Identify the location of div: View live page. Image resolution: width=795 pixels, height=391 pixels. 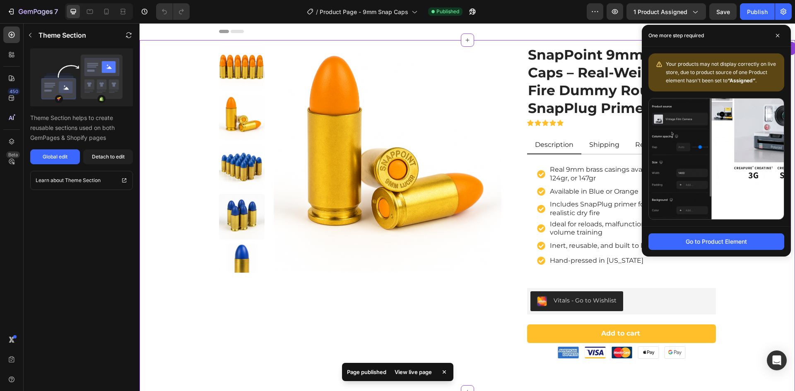
(413, 372).